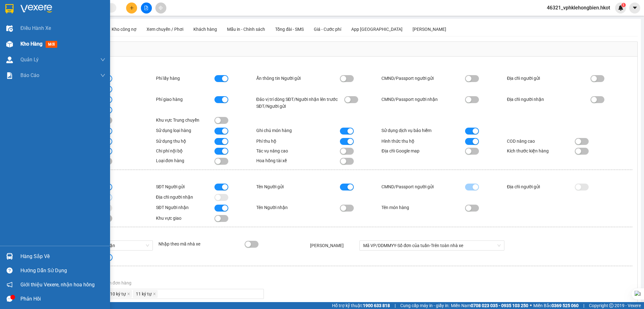 The image size is (644, 309). I want to click on button: plus, so click(131, 8).